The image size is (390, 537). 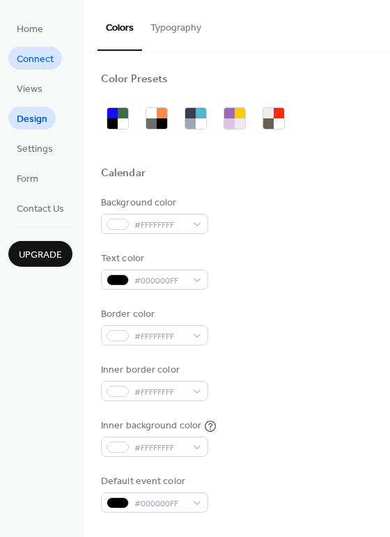 I want to click on a: Contact Us, so click(x=40, y=207).